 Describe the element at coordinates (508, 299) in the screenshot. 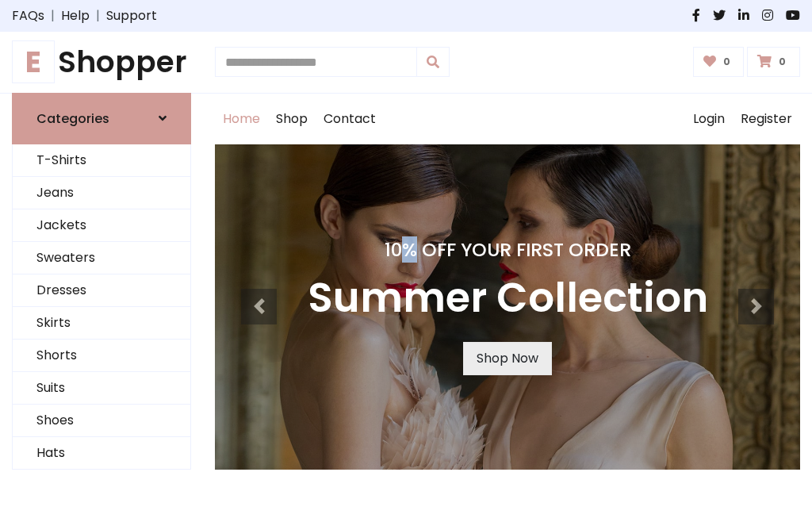

I see `h3: Summer Collection` at that location.